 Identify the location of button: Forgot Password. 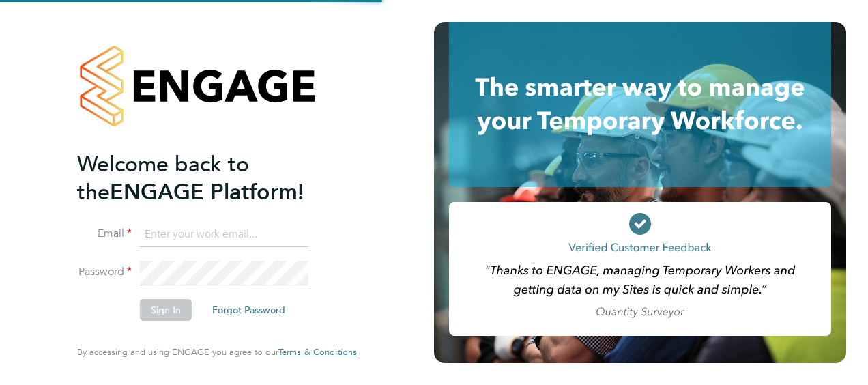
(249, 309).